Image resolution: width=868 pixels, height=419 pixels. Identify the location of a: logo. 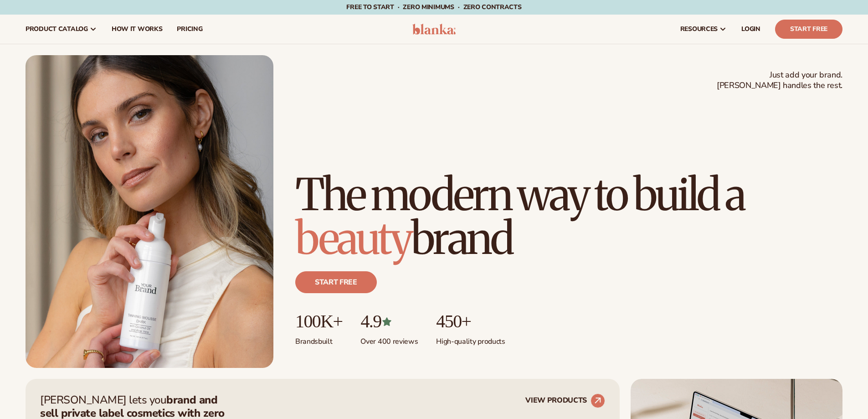
(433, 29).